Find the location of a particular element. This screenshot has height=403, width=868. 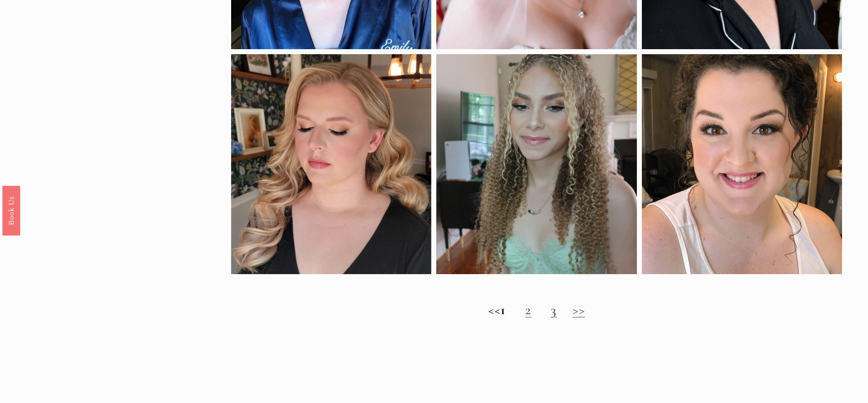

a: 3 is located at coordinates (554, 310).